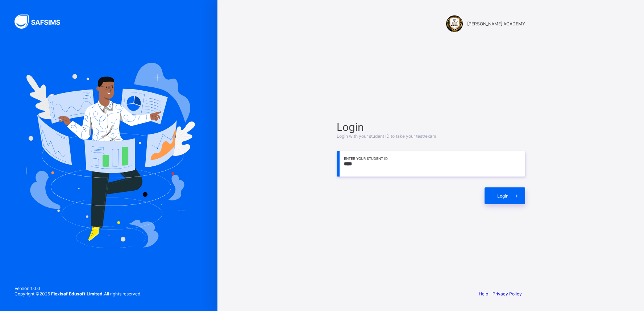 The image size is (644, 311). I want to click on img: Hero Image, so click(109, 156).